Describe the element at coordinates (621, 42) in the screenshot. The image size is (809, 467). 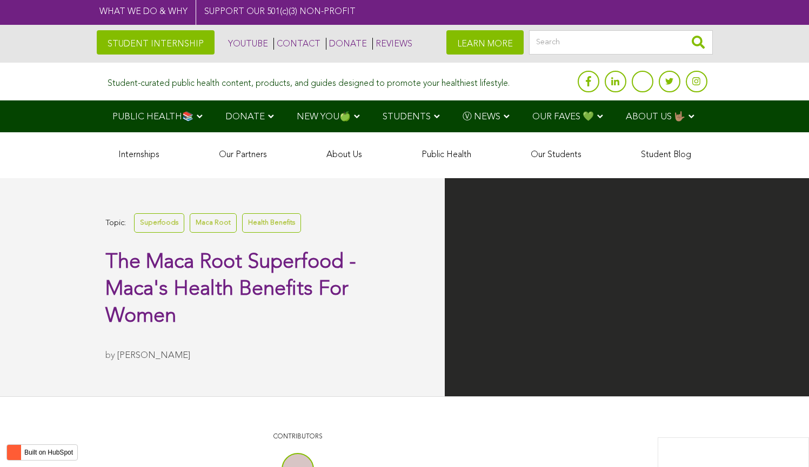
I see `input: Search` at that location.